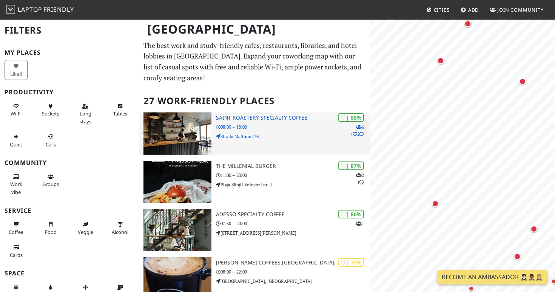 The height and width of the screenshot is (292, 555). What do you see at coordinates (69, 30) in the screenshot?
I see `h2: Filters` at bounding box center [69, 30].